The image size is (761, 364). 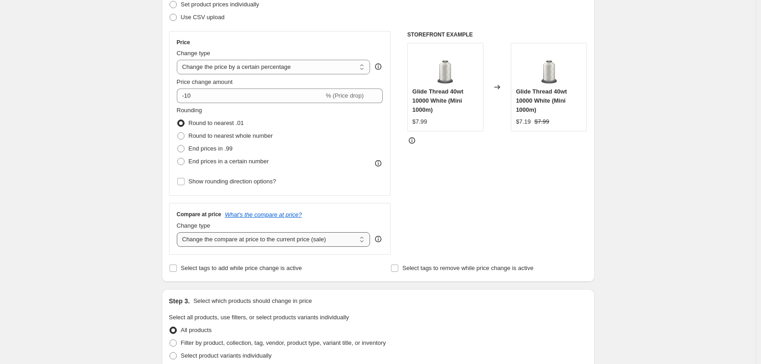 What do you see at coordinates (259, 317) in the screenshot?
I see `span: Select all products, use filters, or select products variants individually` at bounding box center [259, 317].